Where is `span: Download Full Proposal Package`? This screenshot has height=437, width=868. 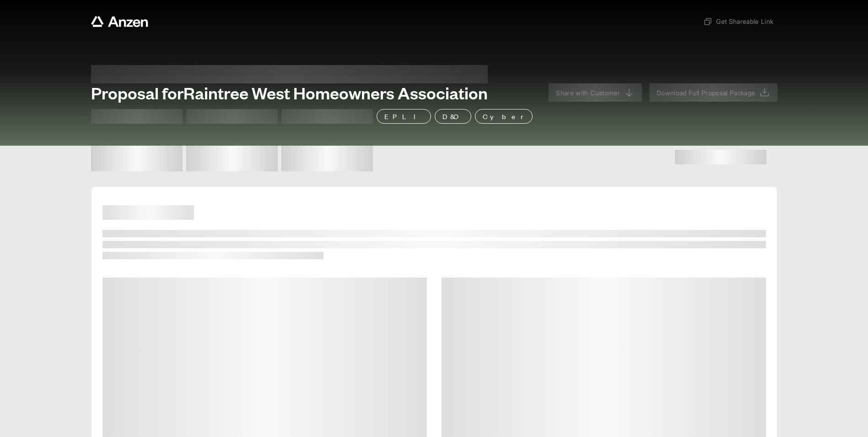 span: Download Full Proposal Package is located at coordinates (706, 93).